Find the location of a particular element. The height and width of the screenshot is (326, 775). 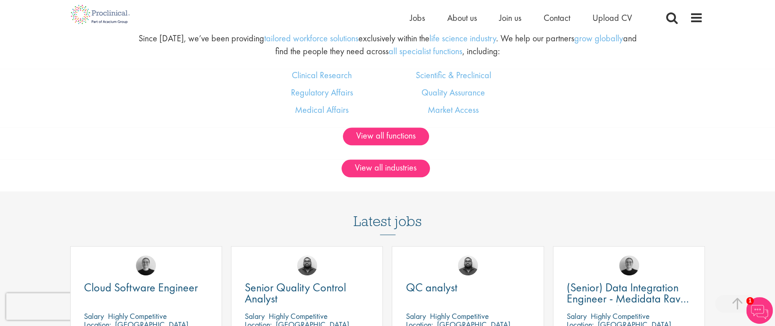

a: Clinical Research is located at coordinates (322, 75).